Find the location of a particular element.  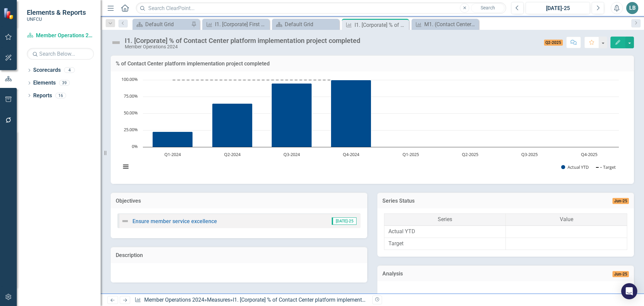

text: 50.00% is located at coordinates (131, 113).